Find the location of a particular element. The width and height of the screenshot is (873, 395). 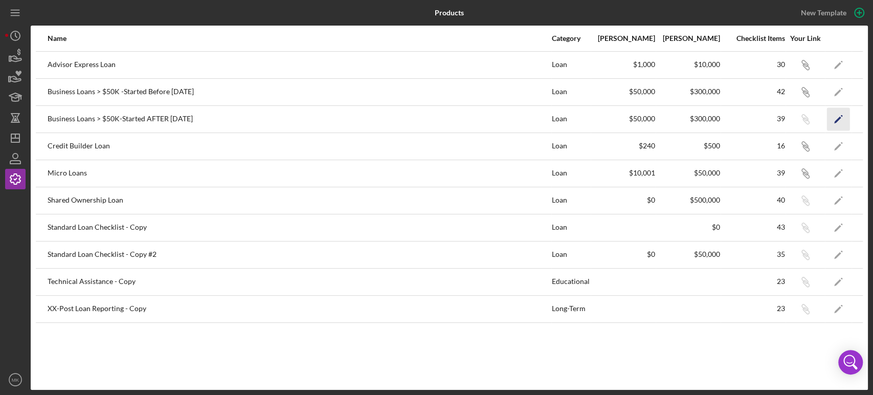

div: Name is located at coordinates (299, 38).